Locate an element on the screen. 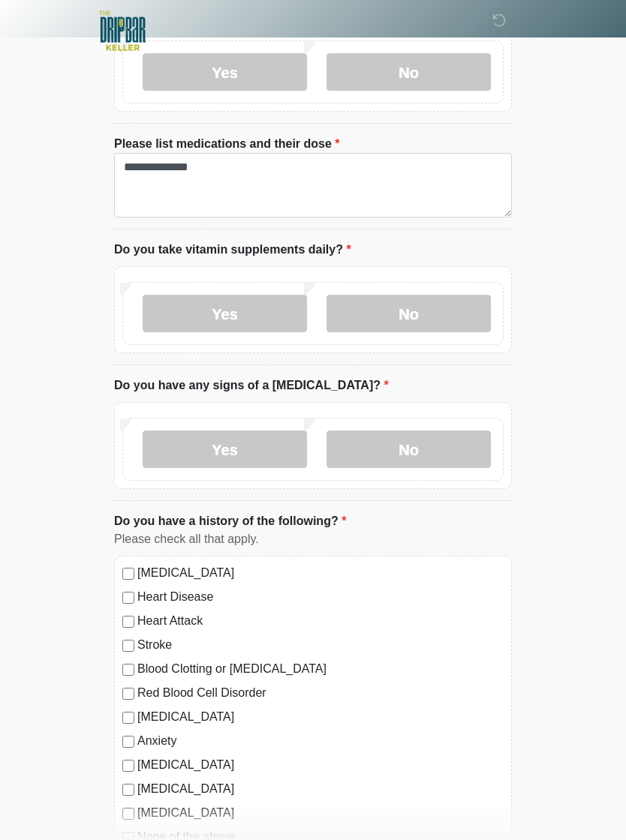 The height and width of the screenshot is (840, 626). img: The DRIPBaR - Keller Logo is located at coordinates (122, 30).